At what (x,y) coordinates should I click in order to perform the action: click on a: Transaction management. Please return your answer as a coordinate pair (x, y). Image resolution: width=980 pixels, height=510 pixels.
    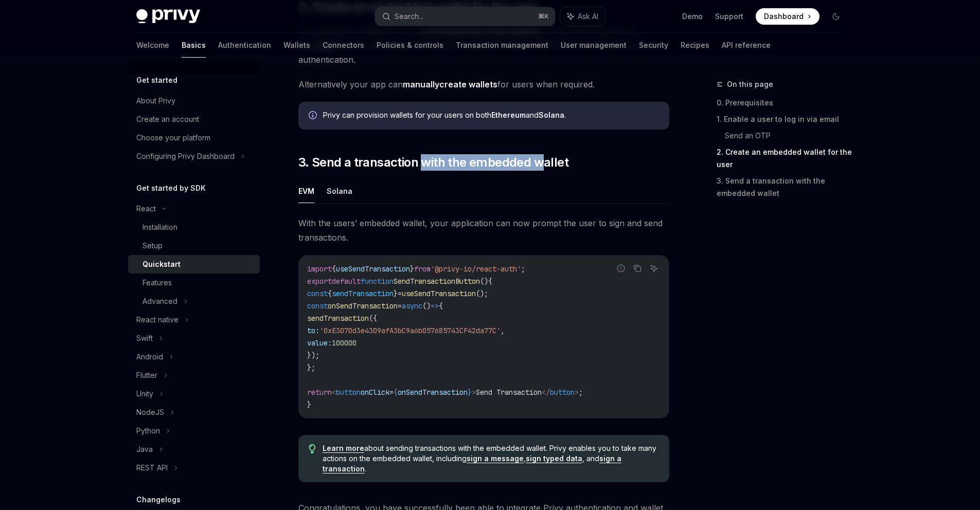
    Looking at the image, I should click on (502, 45).